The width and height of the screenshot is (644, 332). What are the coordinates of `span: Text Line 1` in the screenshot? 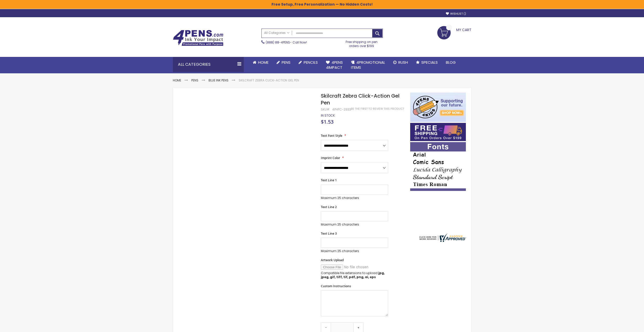 It's located at (328, 180).